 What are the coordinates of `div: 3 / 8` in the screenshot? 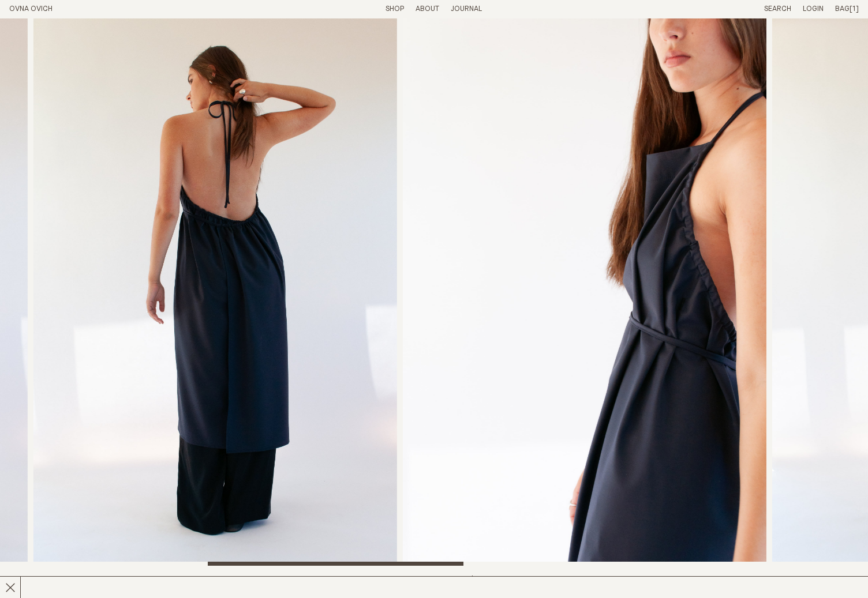 It's located at (215, 291).